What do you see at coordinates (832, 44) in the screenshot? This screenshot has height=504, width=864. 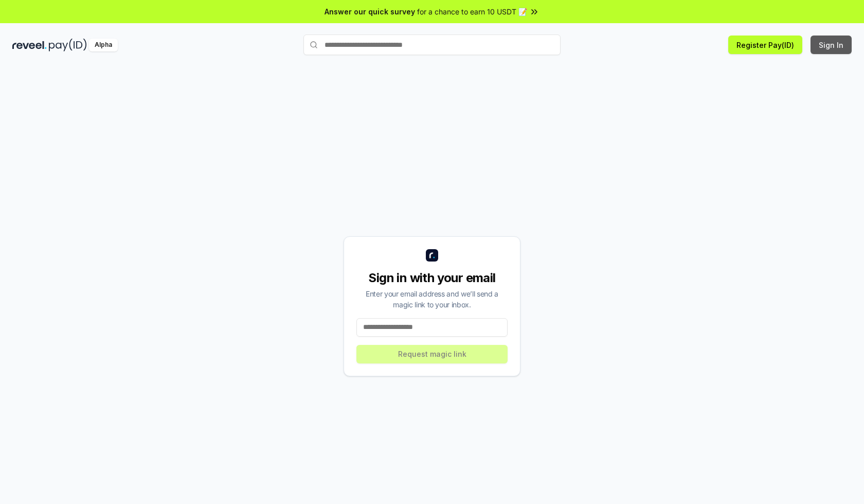 I see `button: Sign In` at bounding box center [832, 44].